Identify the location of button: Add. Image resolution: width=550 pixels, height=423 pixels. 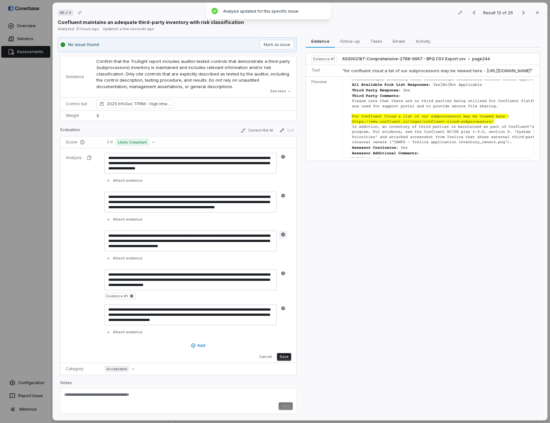
(198, 346).